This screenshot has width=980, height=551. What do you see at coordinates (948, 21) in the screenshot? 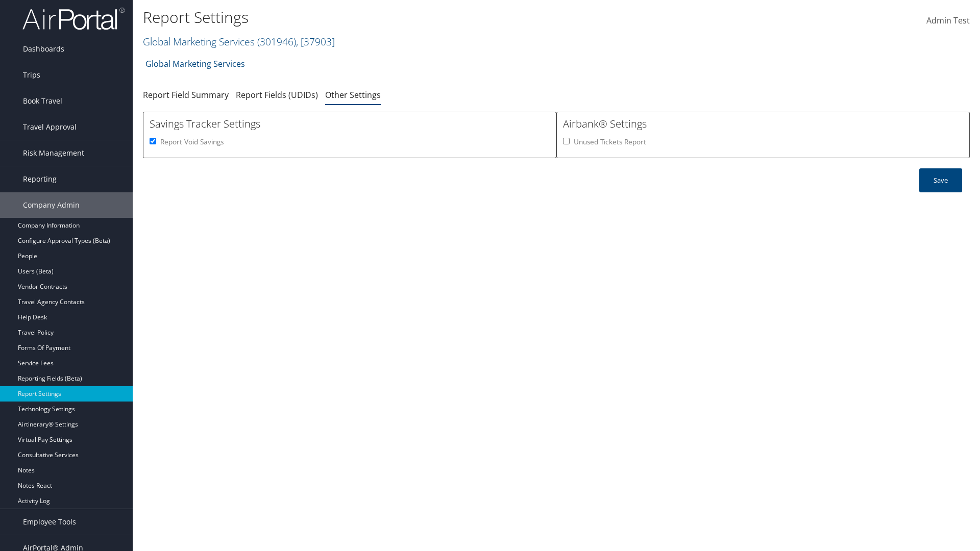
I see `a: Admin Test` at bounding box center [948, 21].